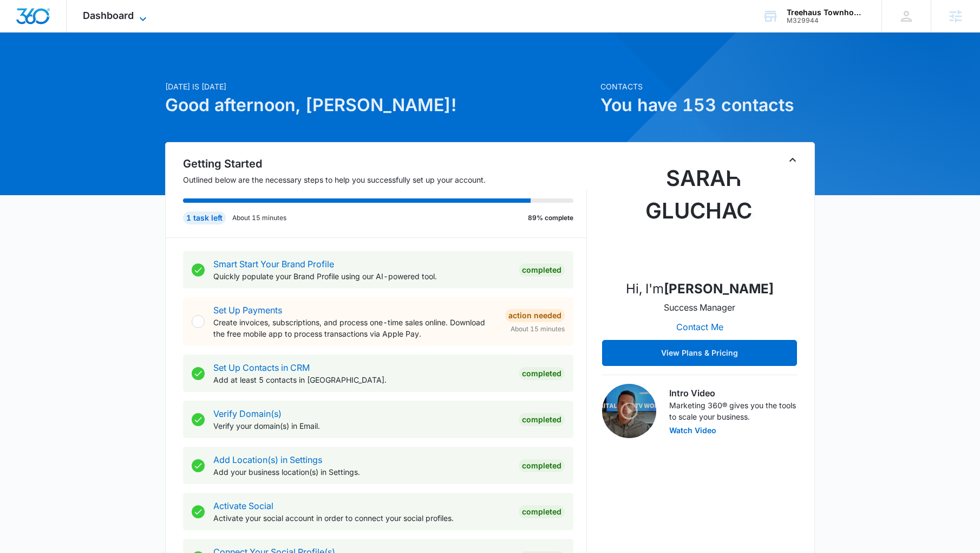 Image resolution: width=980 pixels, height=553 pixels. What do you see at coordinates (708, 86) in the screenshot?
I see `p: Contacts` at bounding box center [708, 86].